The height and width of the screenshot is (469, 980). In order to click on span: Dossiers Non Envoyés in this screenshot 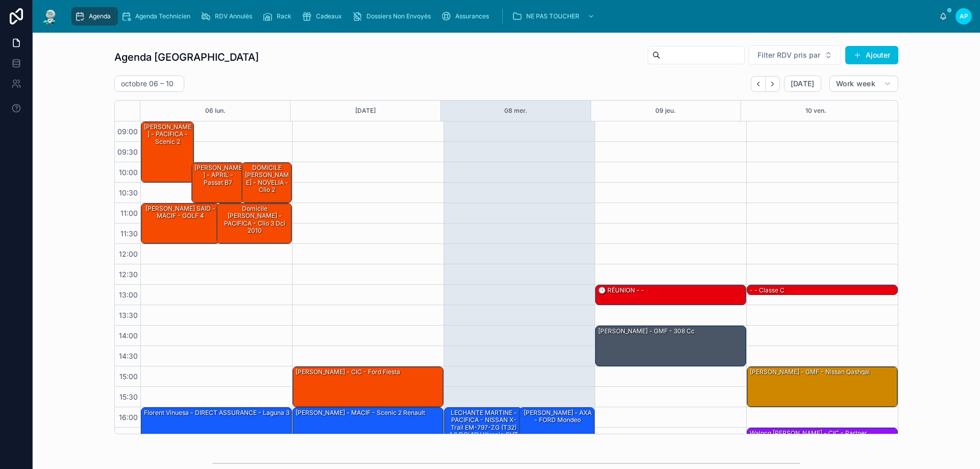, I will do `click(398, 16)`.